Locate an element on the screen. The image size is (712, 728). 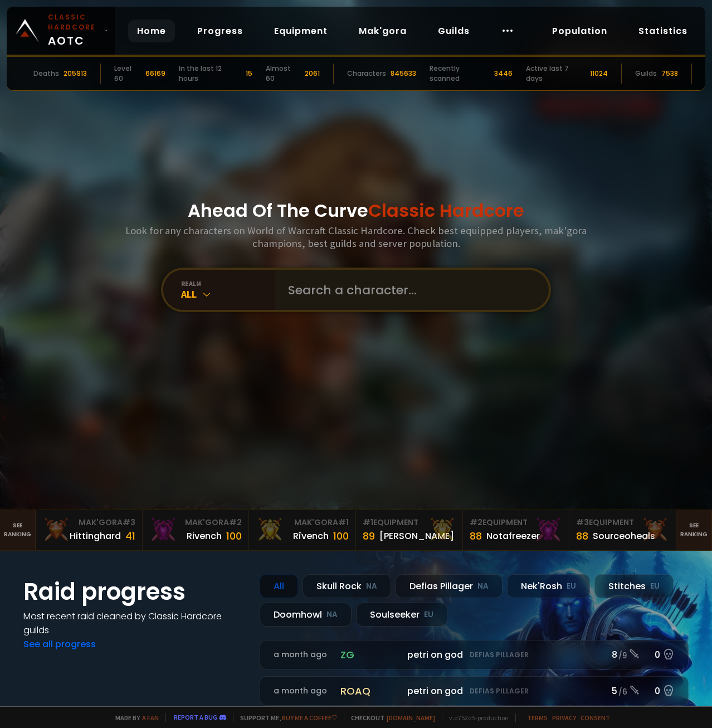
div: Level 60 is located at coordinates (127, 74).